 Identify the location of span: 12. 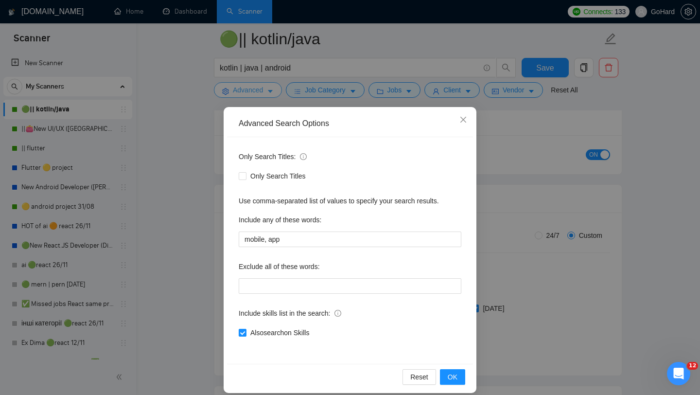
(692, 365).